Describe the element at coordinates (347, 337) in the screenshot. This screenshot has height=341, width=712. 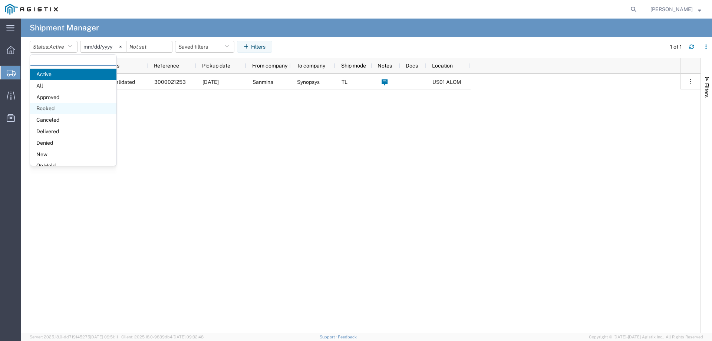
I see `a: Feedback` at that location.